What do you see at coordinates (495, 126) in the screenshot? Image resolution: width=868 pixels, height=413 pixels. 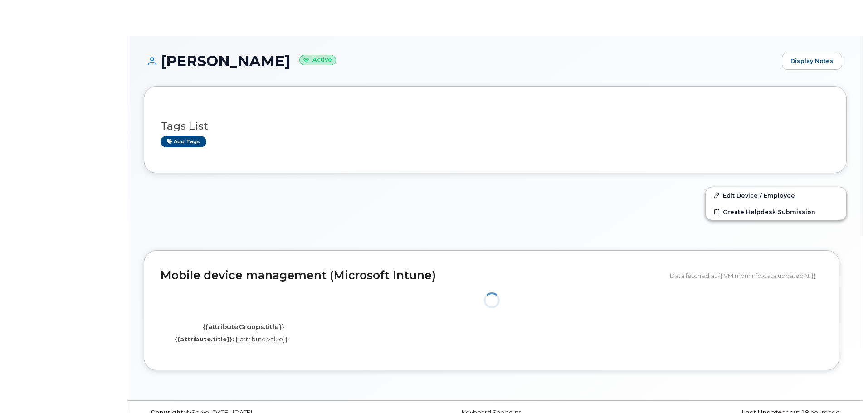 I see `h3: Tags List` at bounding box center [495, 126].